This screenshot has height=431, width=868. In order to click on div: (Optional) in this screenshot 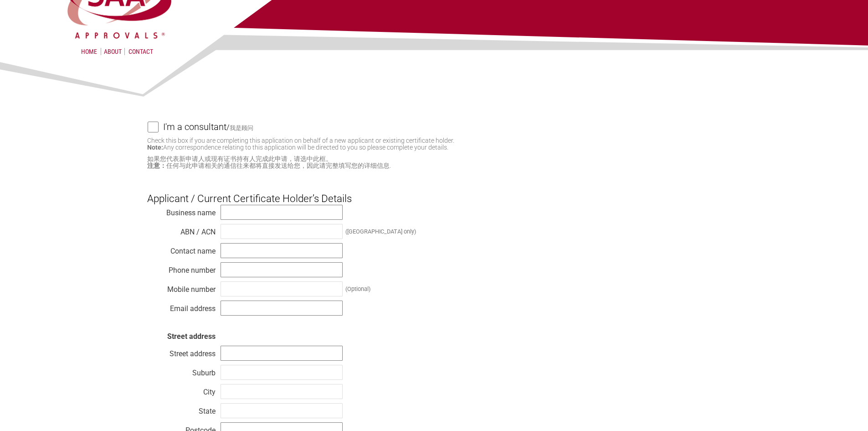, I will do `click(358, 289)`.